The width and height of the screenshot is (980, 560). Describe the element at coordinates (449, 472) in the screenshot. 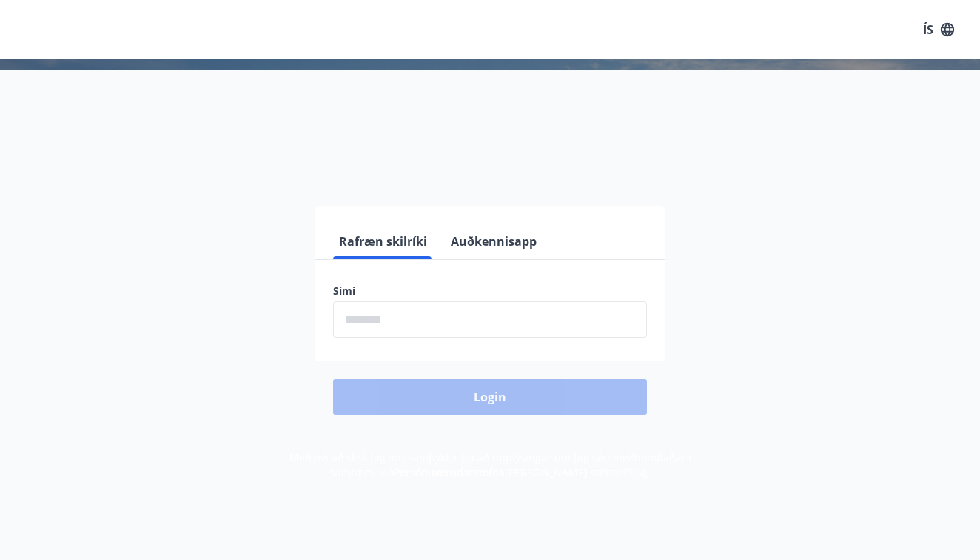

I see `a: Persónuverndarstefna` at that location.